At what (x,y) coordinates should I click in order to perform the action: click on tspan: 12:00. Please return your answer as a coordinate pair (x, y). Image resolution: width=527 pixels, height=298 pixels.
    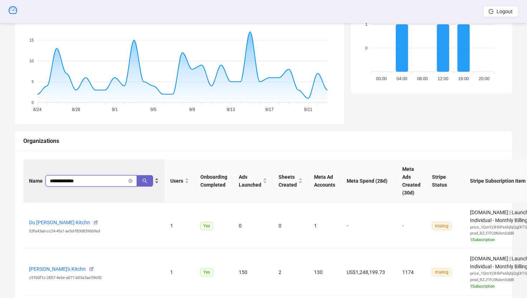
    Looking at the image, I should click on (443, 79).